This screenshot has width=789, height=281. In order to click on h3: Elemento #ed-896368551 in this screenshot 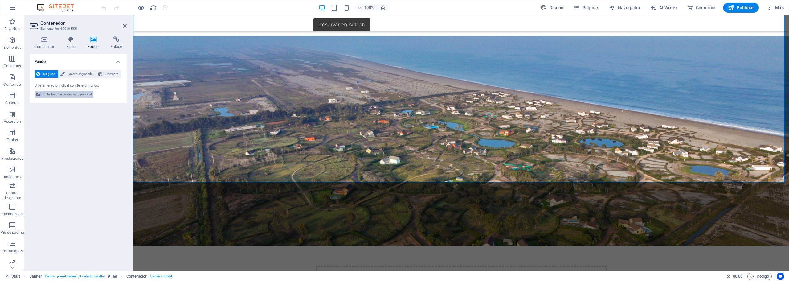, I will do `click(77, 29)`.